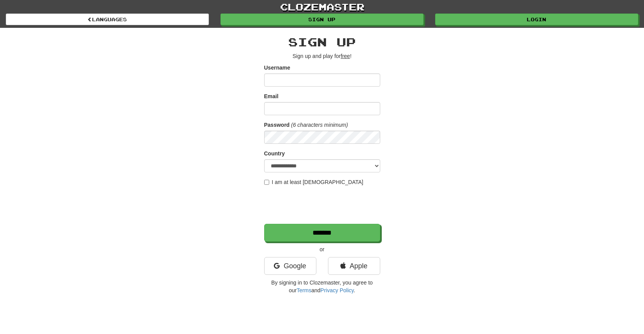 The width and height of the screenshot is (644, 334). Describe the element at coordinates (275, 153) in the screenshot. I see `label: Country` at that location.